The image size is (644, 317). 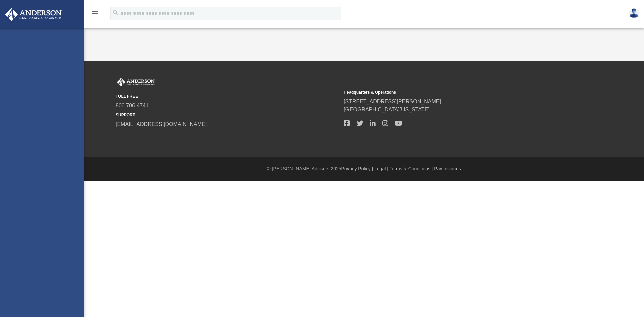 What do you see at coordinates (95, 13) in the screenshot?
I see `i: menu` at bounding box center [95, 13].